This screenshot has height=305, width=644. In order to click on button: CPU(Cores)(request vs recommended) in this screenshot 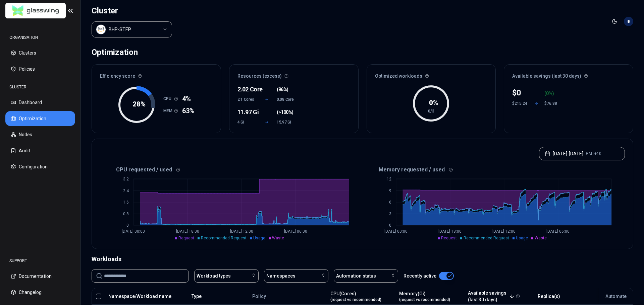, I will do `click(356, 297)`.